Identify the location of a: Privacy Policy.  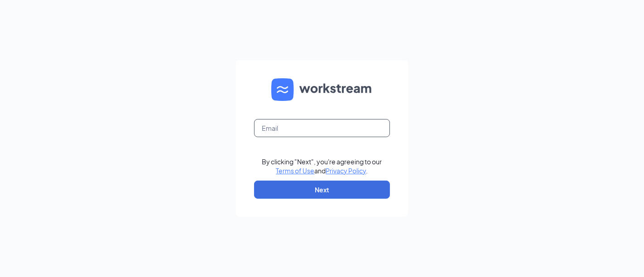
(346, 171).